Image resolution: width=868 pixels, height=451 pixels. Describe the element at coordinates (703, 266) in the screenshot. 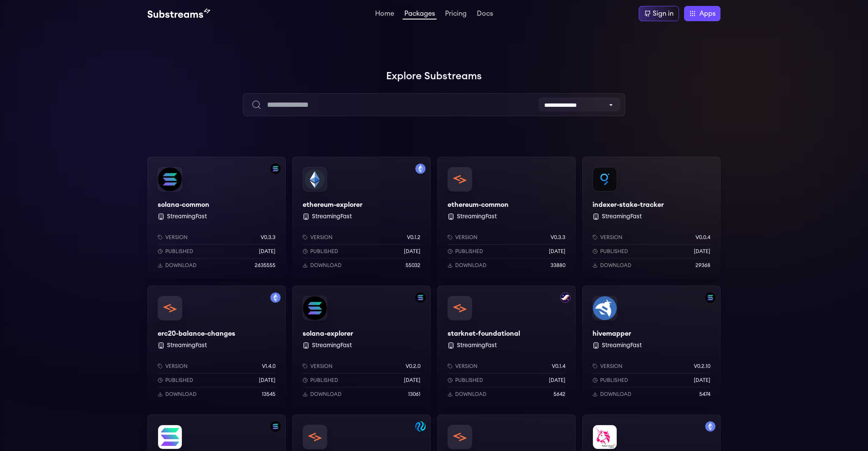

I see `p: 29368` at that location.